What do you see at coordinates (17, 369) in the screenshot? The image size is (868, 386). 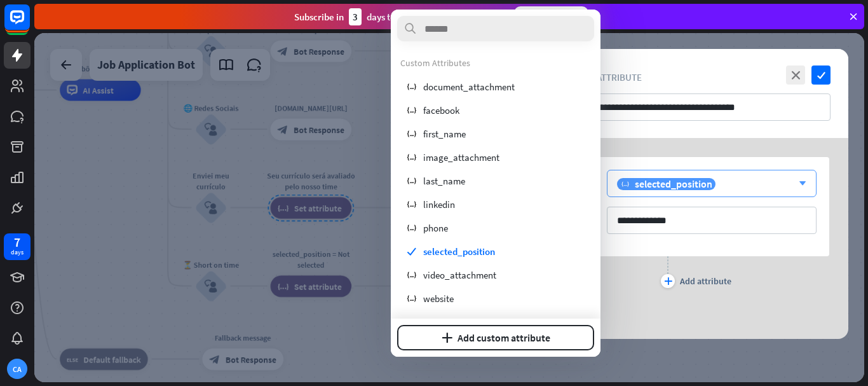 I see `div: CA` at bounding box center [17, 369].